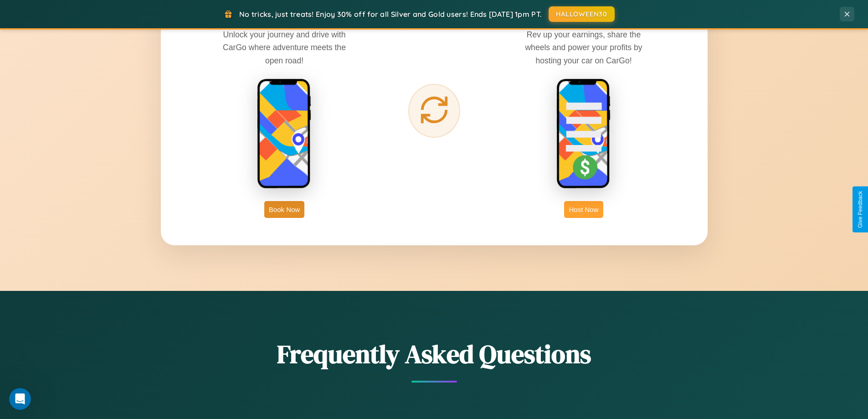 Image resolution: width=868 pixels, height=419 pixels. Describe the element at coordinates (284, 209) in the screenshot. I see `button: Book Now` at that location.